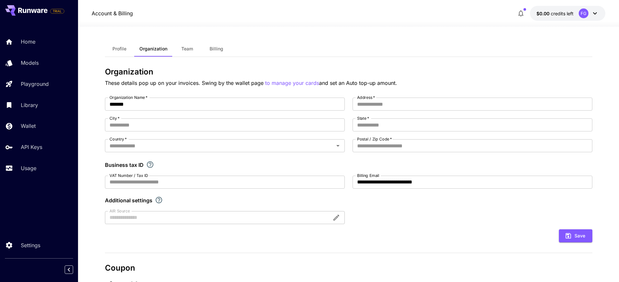  I want to click on label: Country, so click(118, 139).